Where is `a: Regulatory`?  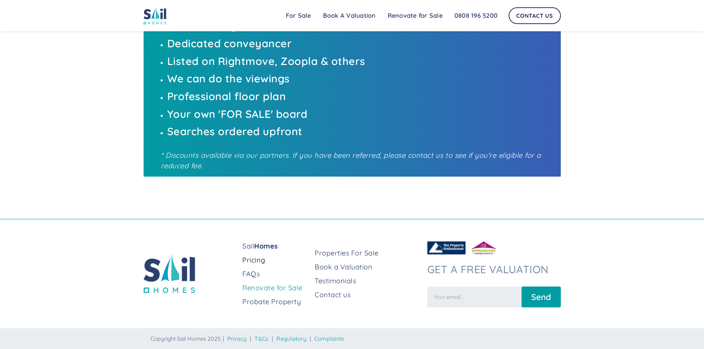 a: Regulatory is located at coordinates (291, 339).